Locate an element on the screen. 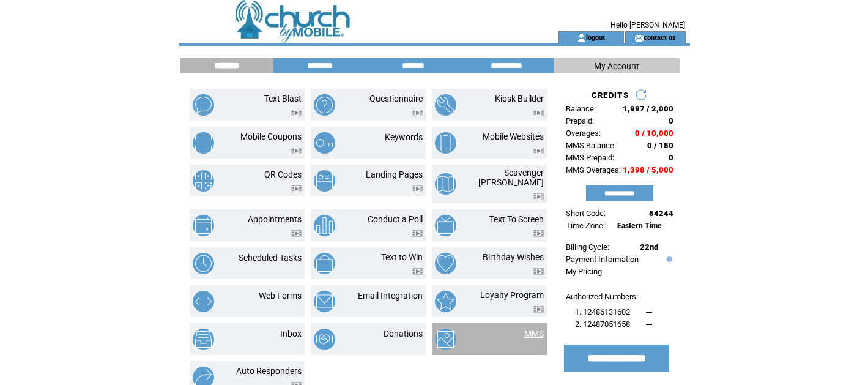 This screenshot has height=385, width=868. a: QR Codes is located at coordinates (282, 174).